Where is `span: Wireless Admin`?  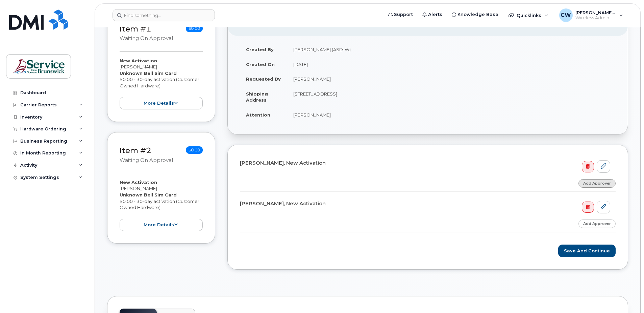 span: Wireless Admin is located at coordinates (596, 18).